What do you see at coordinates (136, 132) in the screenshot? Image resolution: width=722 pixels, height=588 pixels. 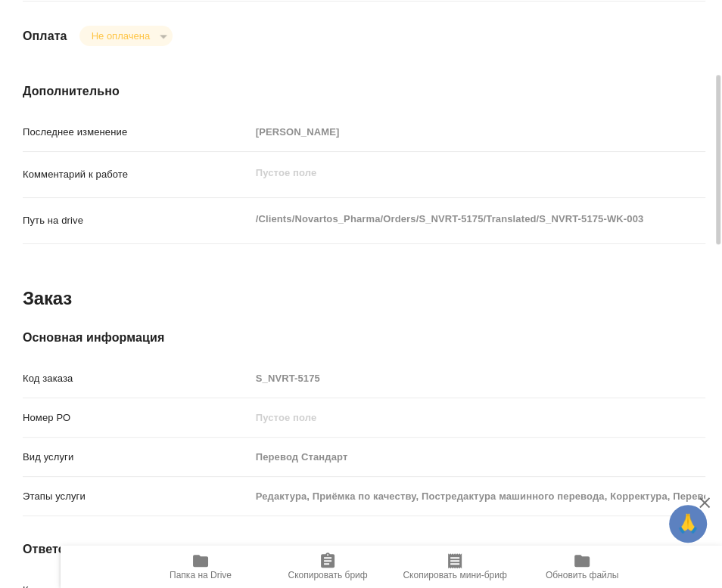 I see `p: Последнее изменение` at bounding box center [136, 132].